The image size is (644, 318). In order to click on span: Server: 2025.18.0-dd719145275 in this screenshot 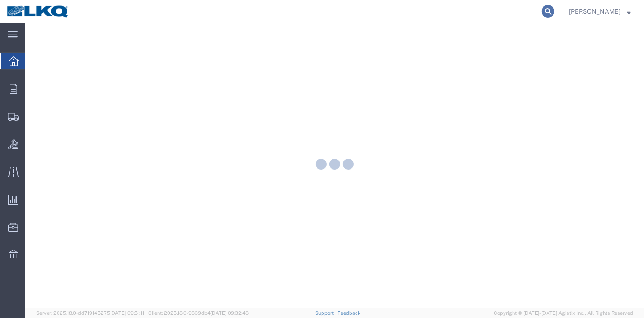, I will do `click(91, 313)`.